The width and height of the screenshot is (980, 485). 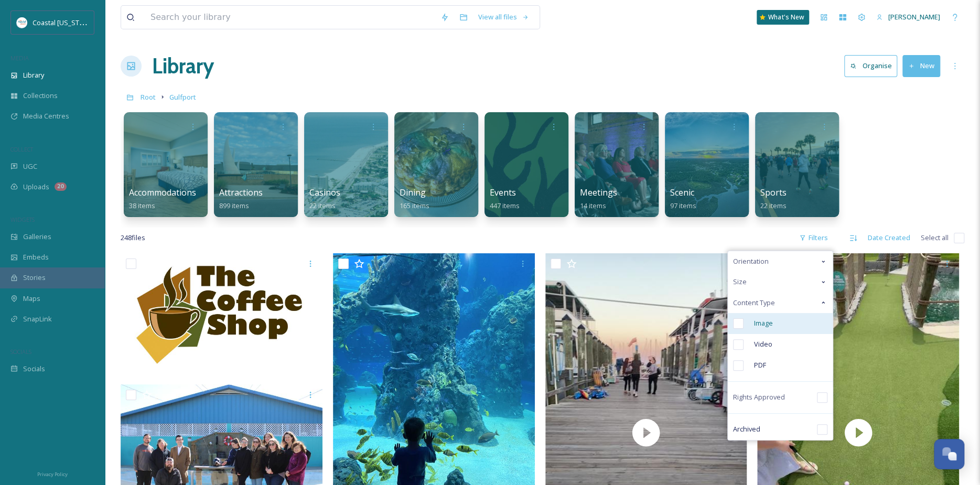 What do you see at coordinates (783, 18) in the screenshot?
I see `div: What's New` at bounding box center [783, 18].